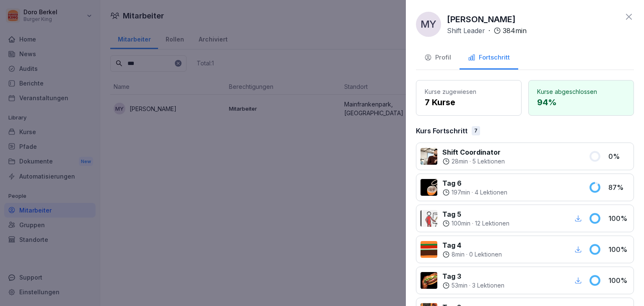 This screenshot has width=644, height=306. What do you see at coordinates (473, 152) in the screenshot?
I see `p: Shift Coordinator` at bounding box center [473, 152].